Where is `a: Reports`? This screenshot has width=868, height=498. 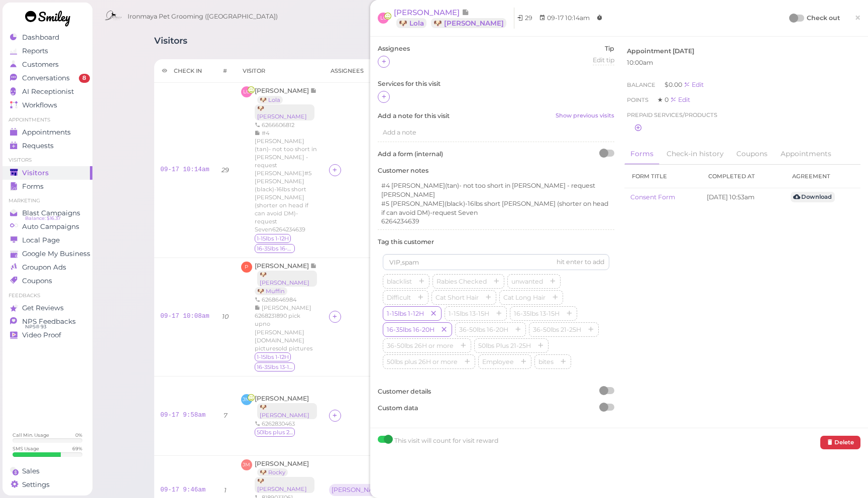 a: Reports is located at coordinates (47, 51).